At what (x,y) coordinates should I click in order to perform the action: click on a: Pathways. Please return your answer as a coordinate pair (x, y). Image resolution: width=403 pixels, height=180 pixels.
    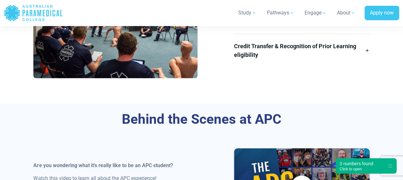
    Looking at the image, I should click on (281, 13).